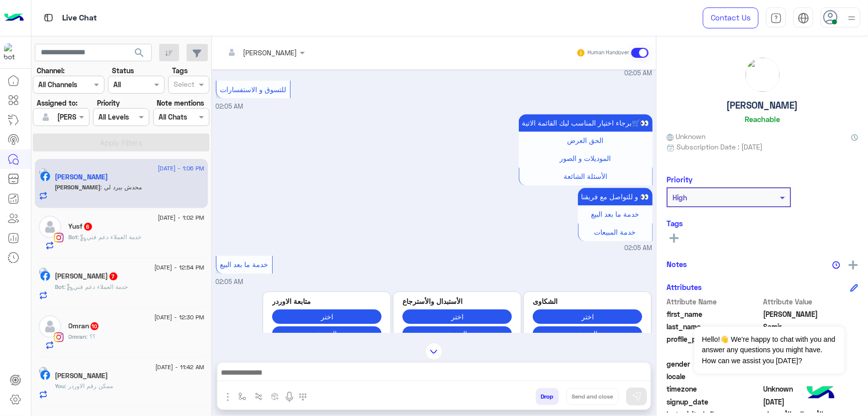 This screenshot has width=868, height=416. I want to click on img: profile, so click(852, 18).